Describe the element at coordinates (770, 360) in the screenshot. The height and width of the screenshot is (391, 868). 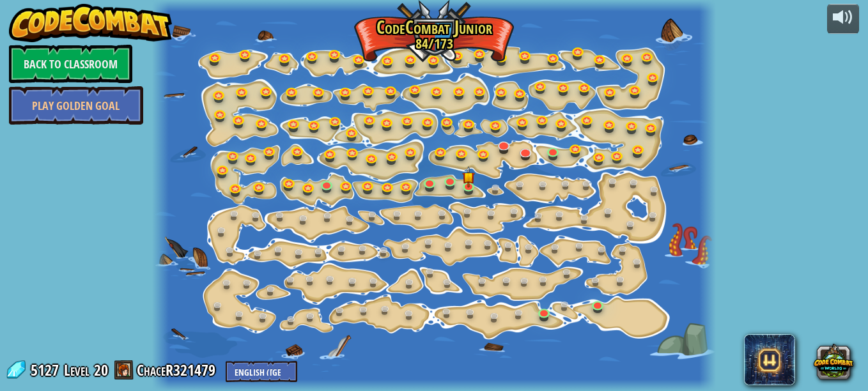
I see `span: CodeCombat AI HackStack` at that location.